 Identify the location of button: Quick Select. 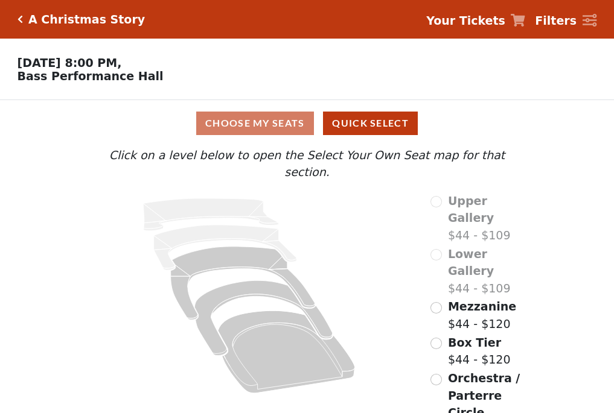
(370, 123).